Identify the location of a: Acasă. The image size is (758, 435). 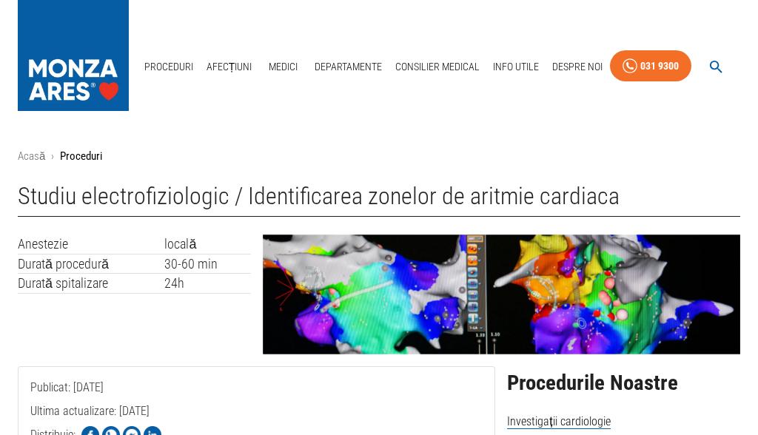
(31, 156).